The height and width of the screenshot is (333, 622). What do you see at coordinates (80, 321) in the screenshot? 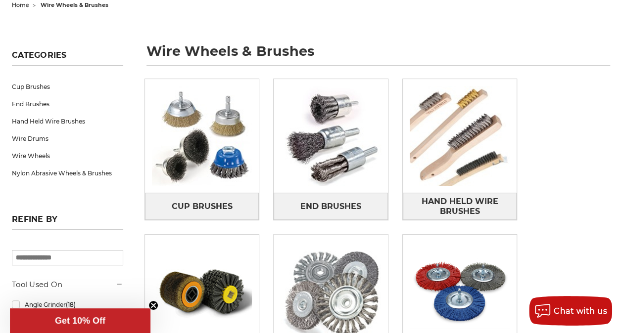
I see `div: Get 10% OffClose teaser` at bounding box center [80, 321].